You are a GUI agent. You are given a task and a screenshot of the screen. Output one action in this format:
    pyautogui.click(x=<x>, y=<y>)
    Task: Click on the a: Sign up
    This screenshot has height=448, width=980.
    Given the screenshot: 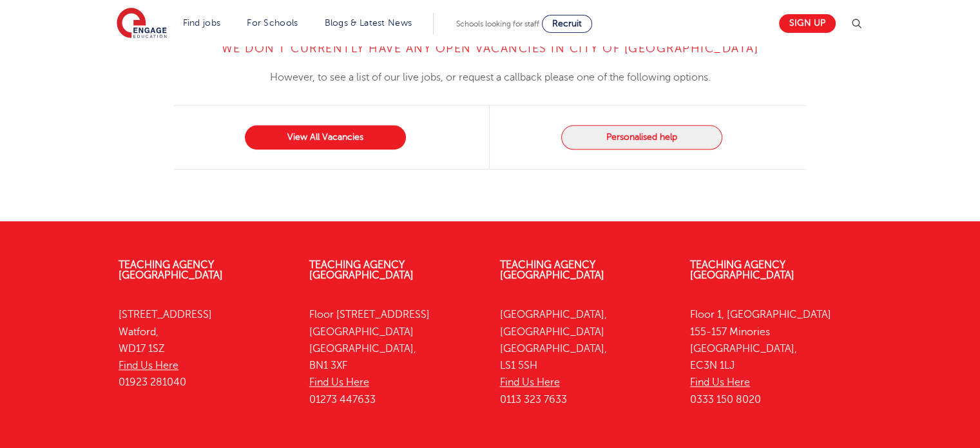 What is the action you would take?
    pyautogui.click(x=807, y=23)
    